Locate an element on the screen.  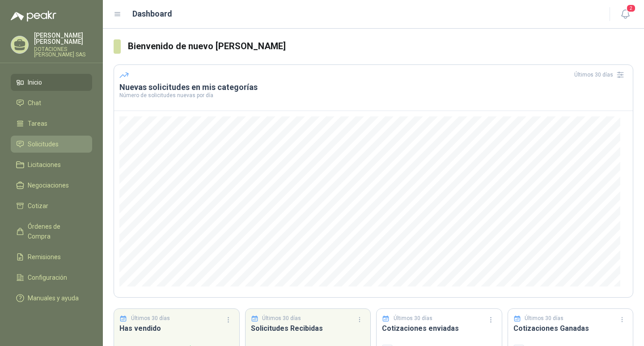
span: Solicitudes is located at coordinates (43, 144).